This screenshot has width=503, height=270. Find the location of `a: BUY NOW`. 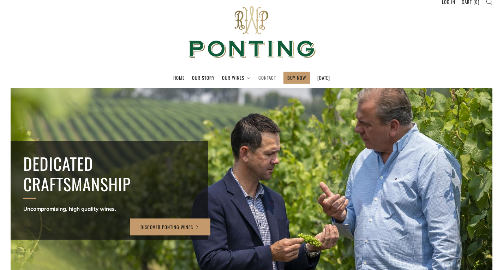

a: BUY NOW is located at coordinates (296, 78).